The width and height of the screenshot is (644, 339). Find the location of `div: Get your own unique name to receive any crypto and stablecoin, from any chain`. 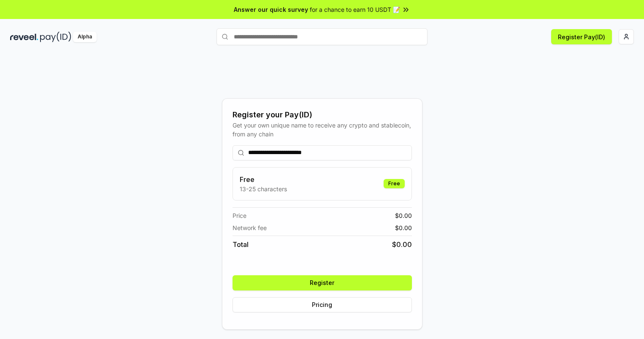

div: Get your own unique name to receive any crypto and stablecoin, from any chain is located at coordinates (322, 130).